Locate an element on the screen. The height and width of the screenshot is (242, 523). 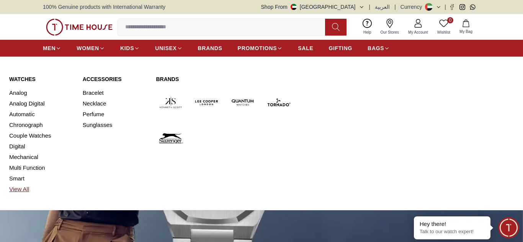
a: Instagram is located at coordinates (462, 7).